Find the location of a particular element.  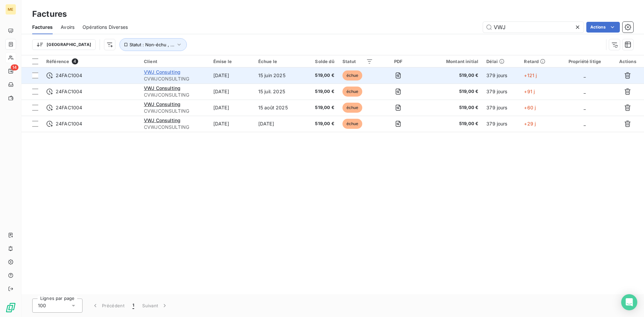

div: Émise le is located at coordinates (232, 62).